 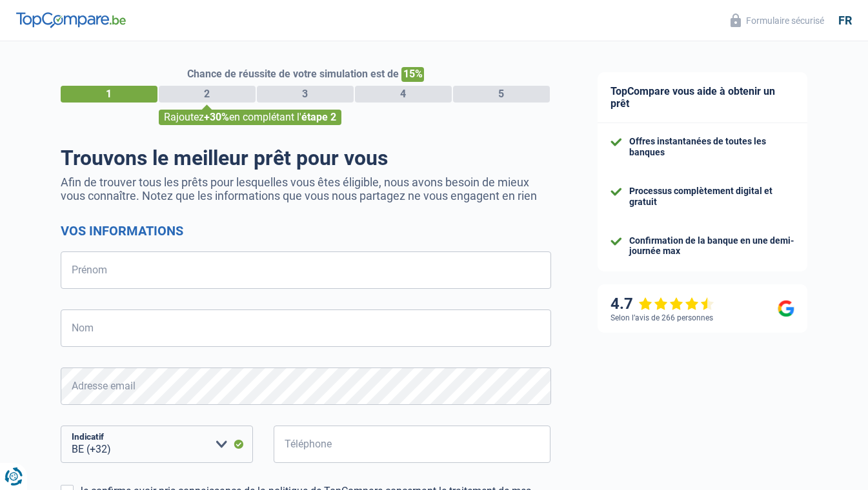 What do you see at coordinates (71, 20) in the screenshot?
I see `img: TopCompare Logo` at bounding box center [71, 20].